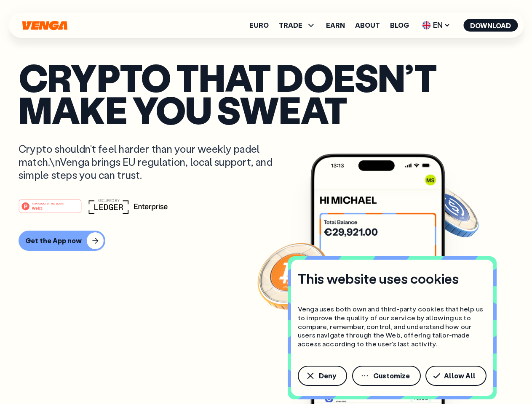  I want to click on div: Get the App now, so click(53, 240).